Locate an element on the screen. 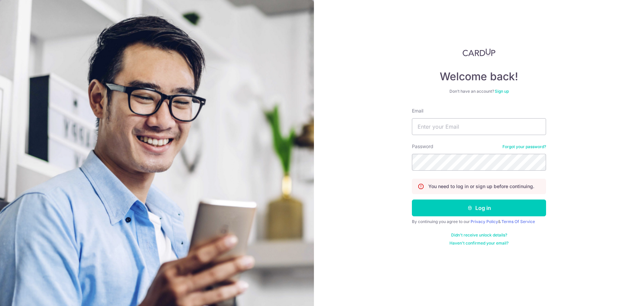  label: Email is located at coordinates (418, 111).